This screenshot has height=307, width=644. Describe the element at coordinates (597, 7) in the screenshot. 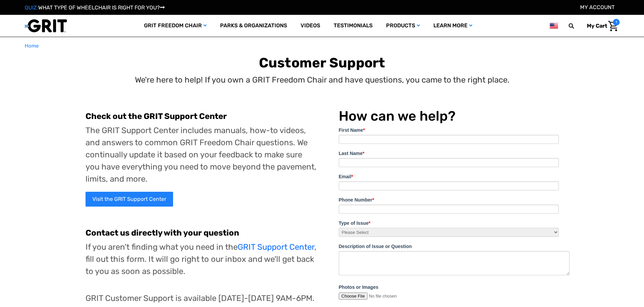

I see `a: Account` at that location.